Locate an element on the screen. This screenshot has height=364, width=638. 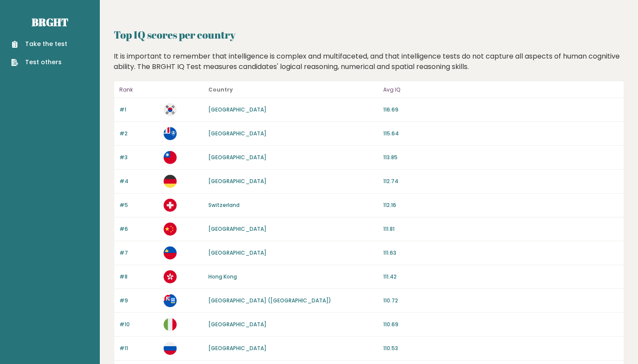
p: 113.85 is located at coordinates (501, 157).